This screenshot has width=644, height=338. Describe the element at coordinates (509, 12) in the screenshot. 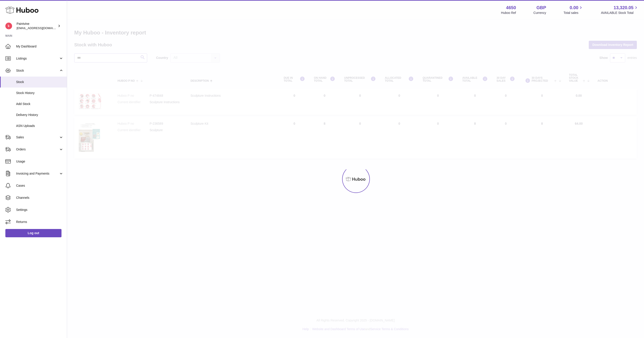

I see `div: Huboo Ref` at that location.